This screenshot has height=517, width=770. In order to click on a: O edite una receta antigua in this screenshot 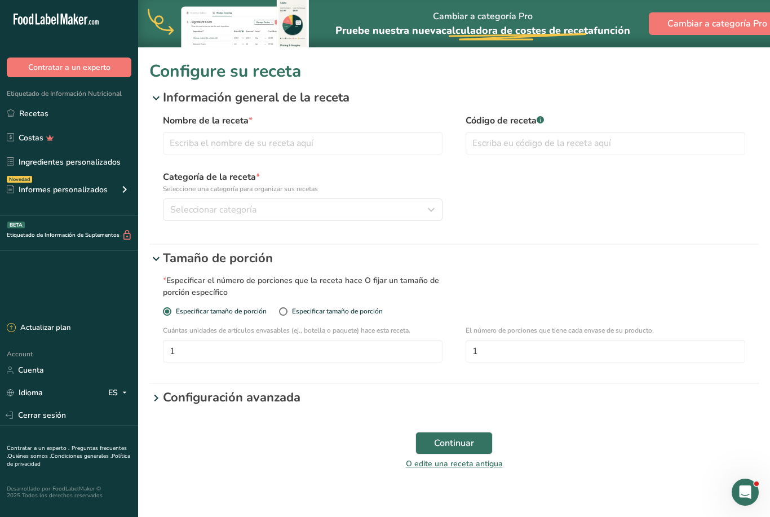, I will do `click(454, 463)`.